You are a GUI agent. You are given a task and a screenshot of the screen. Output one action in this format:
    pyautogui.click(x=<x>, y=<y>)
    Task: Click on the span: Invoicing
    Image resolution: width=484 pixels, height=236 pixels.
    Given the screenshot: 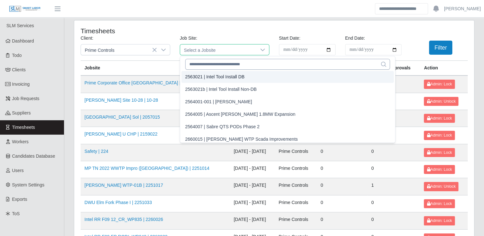 What is the action you would take?
    pyautogui.click(x=21, y=84)
    